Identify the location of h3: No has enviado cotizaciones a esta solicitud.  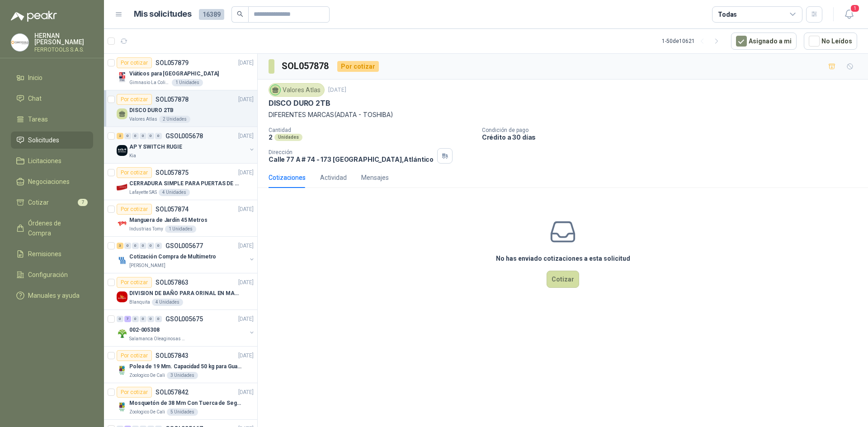
(563, 258).